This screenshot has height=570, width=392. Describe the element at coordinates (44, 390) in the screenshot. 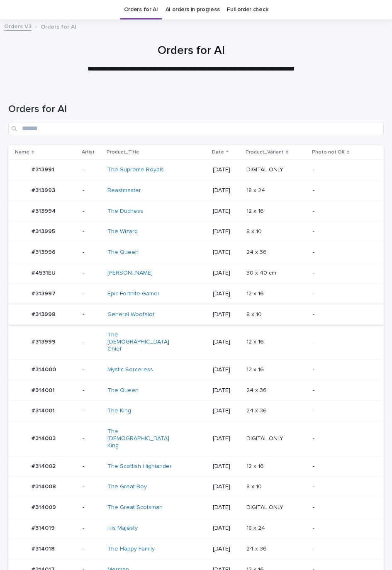

I see `p: #314001` at that location.